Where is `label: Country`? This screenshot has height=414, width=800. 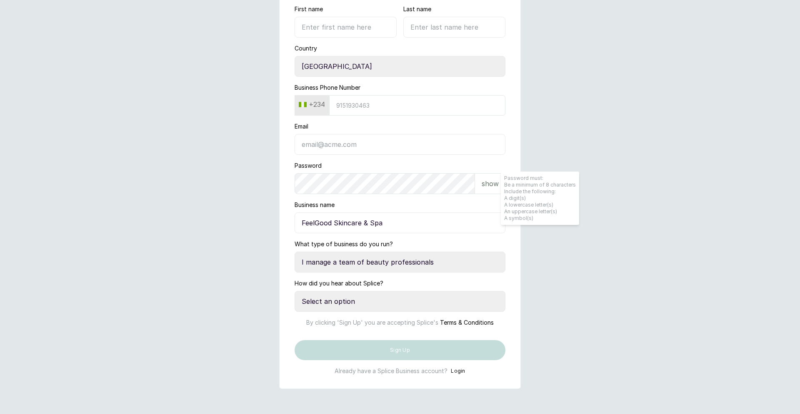
label: Country is located at coordinates (306, 48).